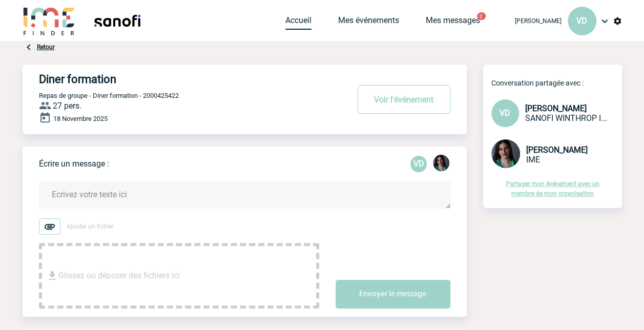 The image size is (644, 330). Describe the element at coordinates (441, 164) in the screenshot. I see `div: Margaux KNOPF` at that location.